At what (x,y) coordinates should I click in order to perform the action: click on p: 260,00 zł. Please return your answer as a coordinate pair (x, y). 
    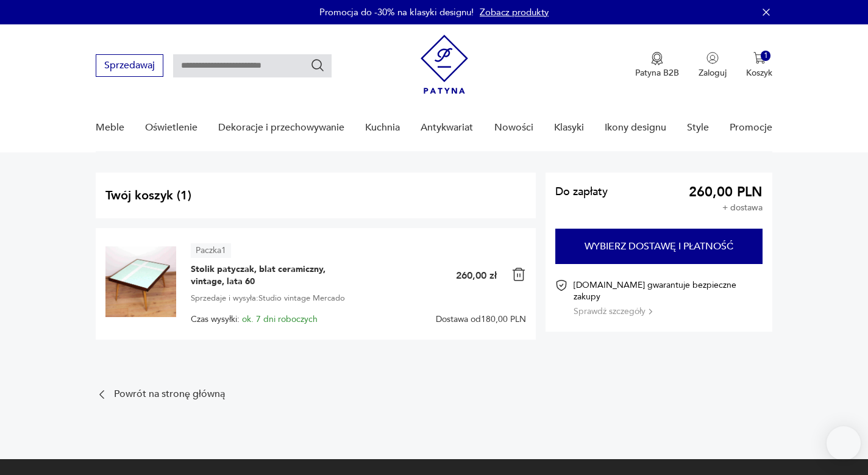
    Looking at the image, I should click on (476, 275).